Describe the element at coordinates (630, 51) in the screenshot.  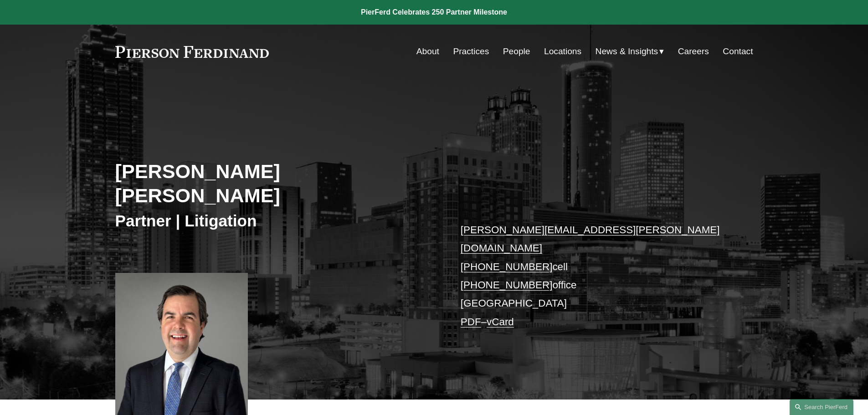
I see `a: folder dropdown` at that location.